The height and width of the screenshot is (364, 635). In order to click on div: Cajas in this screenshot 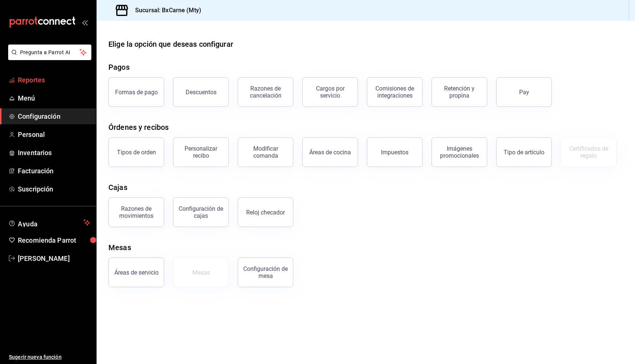, I will do `click(118, 187)`.